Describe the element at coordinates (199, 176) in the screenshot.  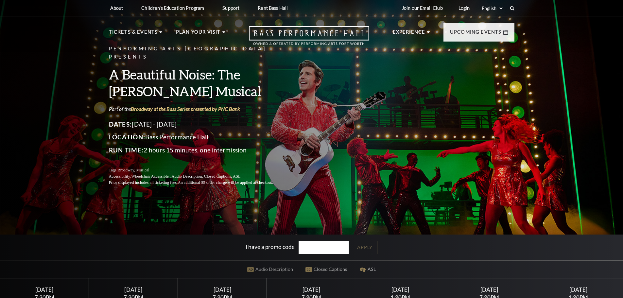
I see `p: Accessibility:` at that location.